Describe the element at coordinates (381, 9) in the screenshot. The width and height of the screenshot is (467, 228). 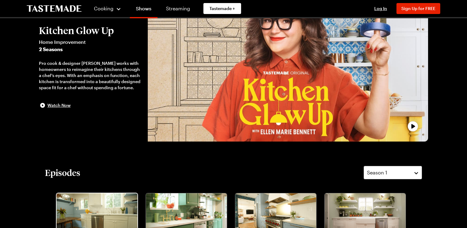
I see `button: Log In` at that location.